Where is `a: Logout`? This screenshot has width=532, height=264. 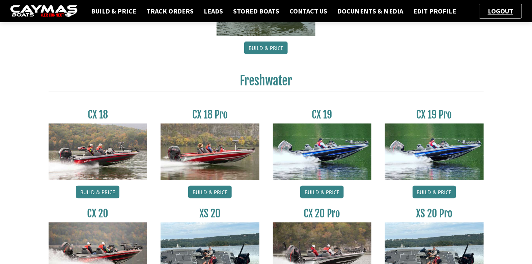 a: Logout is located at coordinates (500, 11).